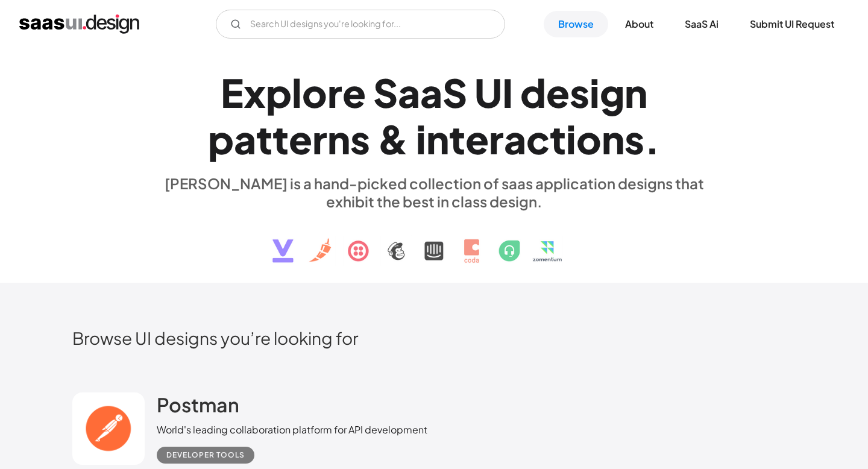 The width and height of the screenshot is (868, 469). I want to click on div: I, so click(508, 93).